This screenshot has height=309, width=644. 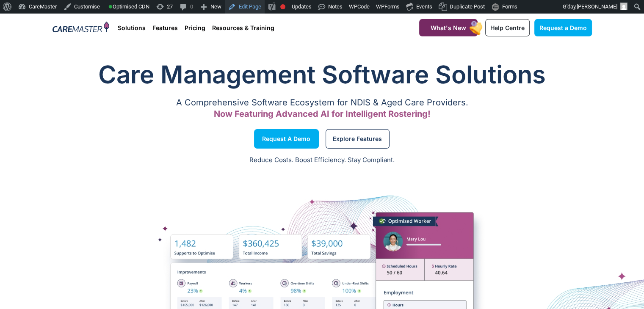 I want to click on h1: Care Management Software Solutions, so click(x=322, y=74).